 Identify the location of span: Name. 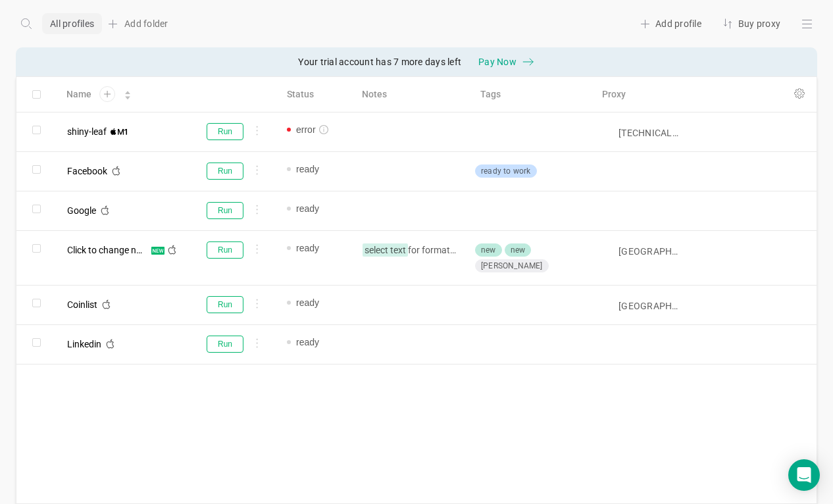
(79, 94).